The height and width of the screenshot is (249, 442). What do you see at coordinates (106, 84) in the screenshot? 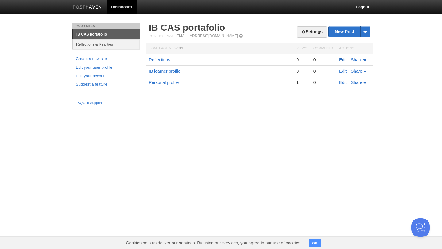
I see `a: Suggest a feature` at bounding box center [106, 84].